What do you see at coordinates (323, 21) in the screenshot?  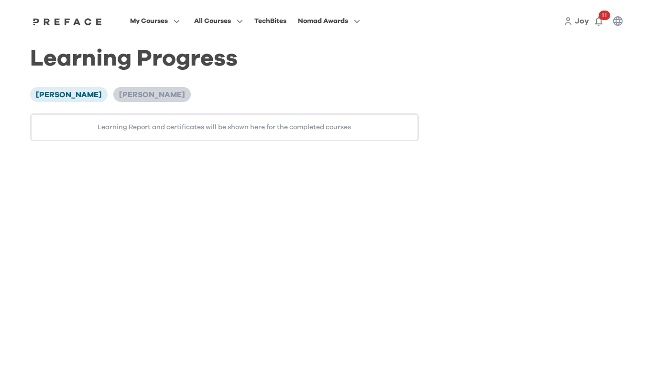 I see `span: Nomad Awards` at bounding box center [323, 21].